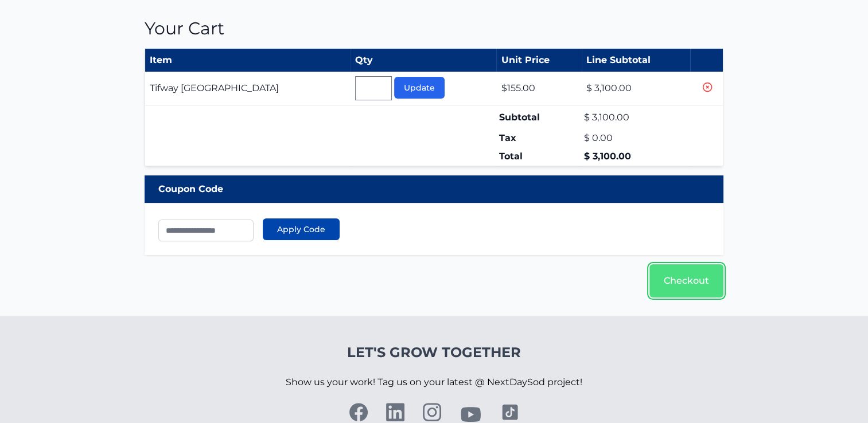 The height and width of the screenshot is (423, 868). I want to click on th: Unit Price, so click(538, 60).